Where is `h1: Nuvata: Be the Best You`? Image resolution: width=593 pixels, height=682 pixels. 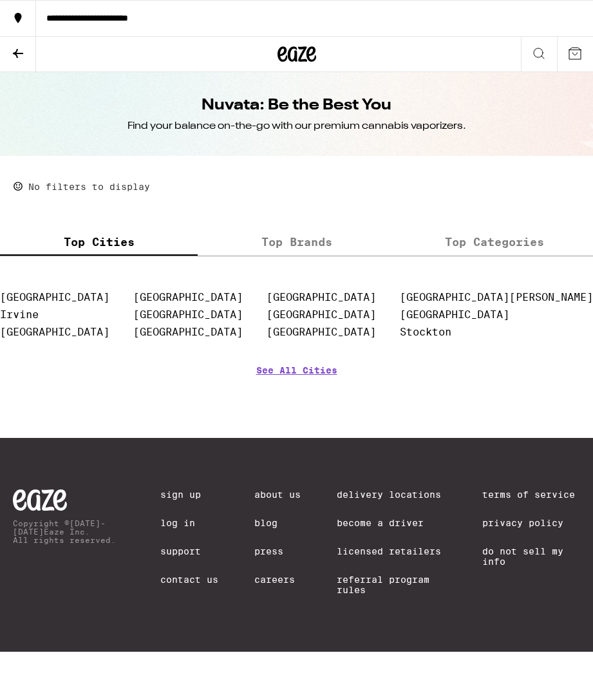
h1: Nuvata: Be the Best You is located at coordinates (296, 106).